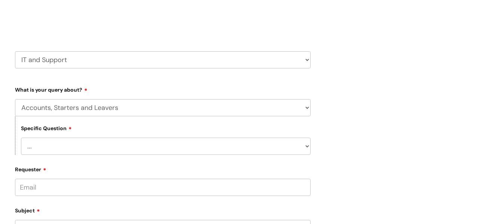 Image resolution: width=479 pixels, height=224 pixels. I want to click on label: Subject, so click(163, 209).